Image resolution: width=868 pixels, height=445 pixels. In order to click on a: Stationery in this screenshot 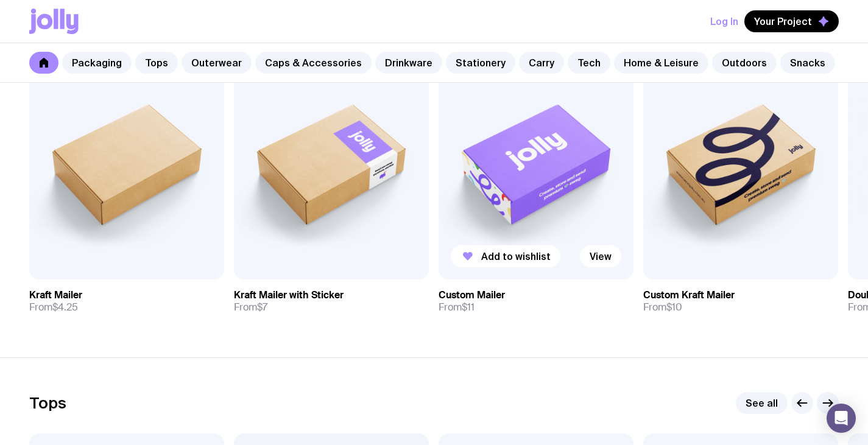, I will do `click(481, 63)`.